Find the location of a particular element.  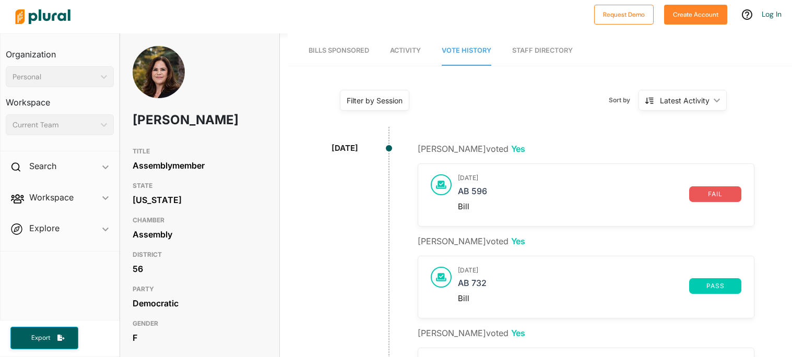

h3: Organization is located at coordinates (59, 51).